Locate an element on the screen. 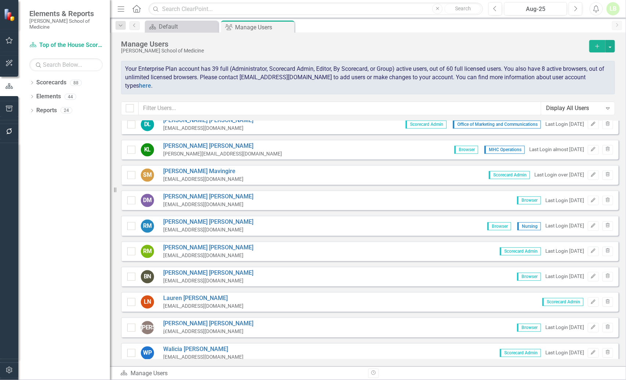 The height and width of the screenshot is (380, 626). div: Default is located at coordinates (188, 26).